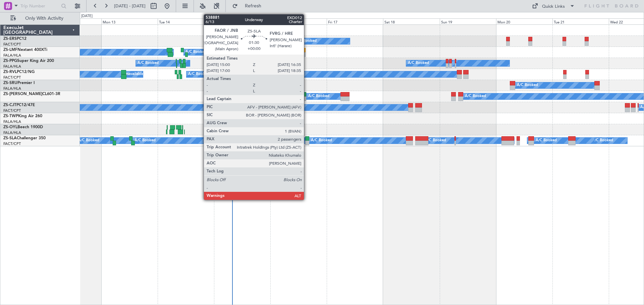 This screenshot has width=644, height=305. What do you see at coordinates (468, 21) in the screenshot?
I see `div: Sun 19` at bounding box center [468, 21].